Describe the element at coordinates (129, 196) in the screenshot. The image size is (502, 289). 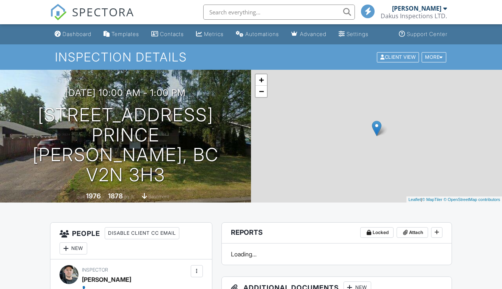
I see `span: sq. ft.` at that location.